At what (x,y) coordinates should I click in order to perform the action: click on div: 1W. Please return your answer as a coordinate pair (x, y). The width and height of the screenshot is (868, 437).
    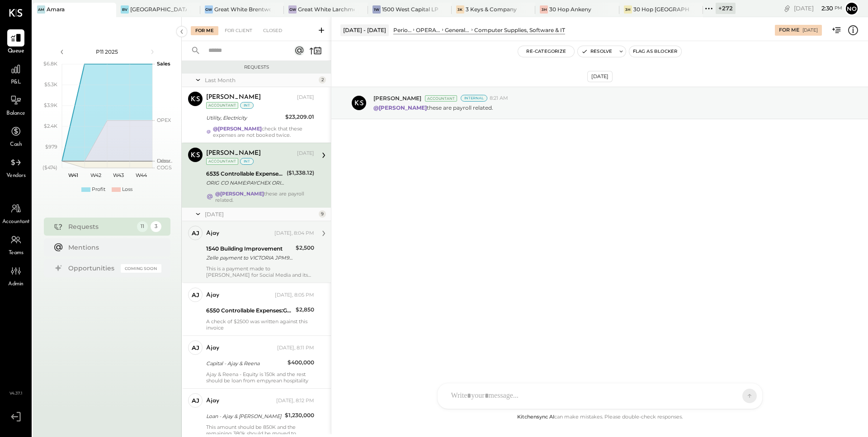
    Looking at the image, I should click on (376, 10).